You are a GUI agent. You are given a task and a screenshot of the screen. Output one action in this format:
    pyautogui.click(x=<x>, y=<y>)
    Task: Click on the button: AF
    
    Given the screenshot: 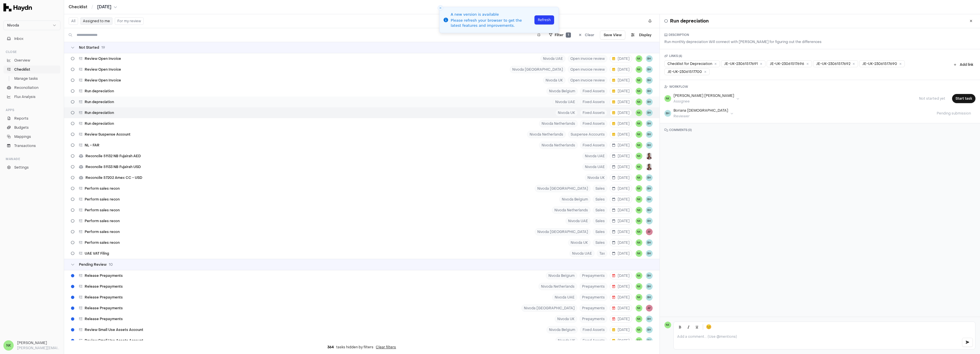 What is the action you would take?
    pyautogui.click(x=649, y=308)
    